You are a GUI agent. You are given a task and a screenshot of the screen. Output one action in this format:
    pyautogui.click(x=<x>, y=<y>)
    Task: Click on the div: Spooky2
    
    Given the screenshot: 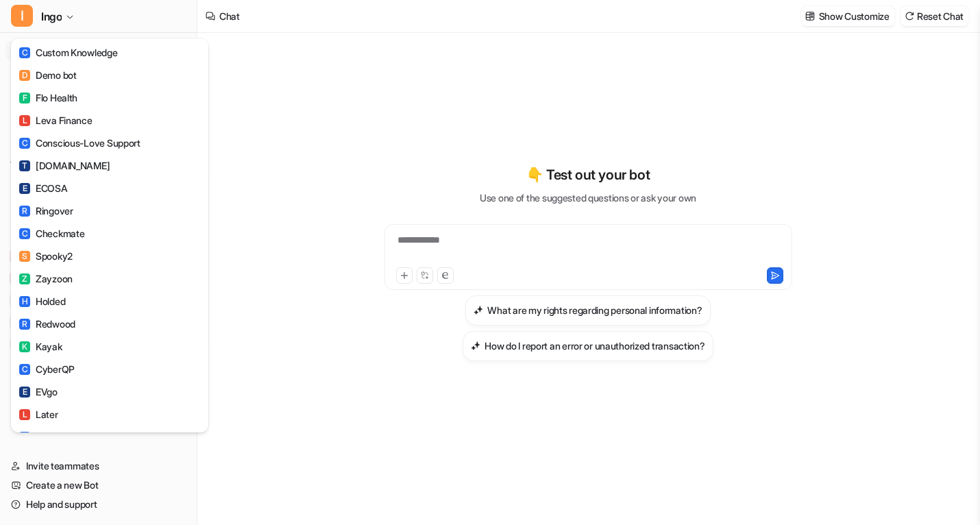 What is the action you would take?
    pyautogui.click(x=46, y=256)
    